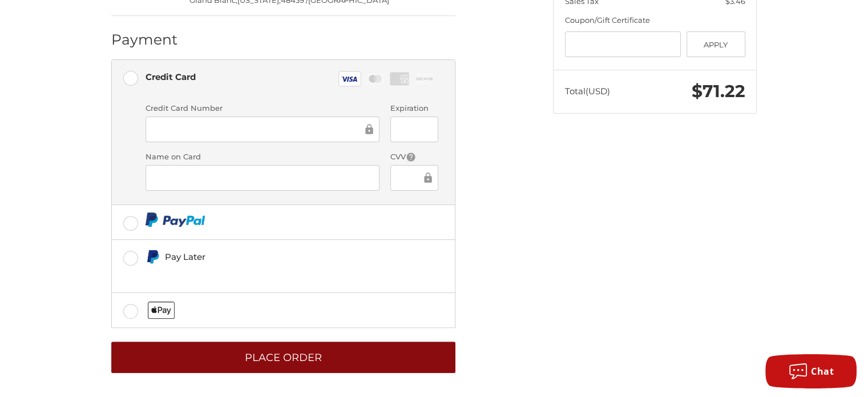 This screenshot has width=868, height=397. Describe the element at coordinates (716, 44) in the screenshot. I see `button: Apply` at that location.